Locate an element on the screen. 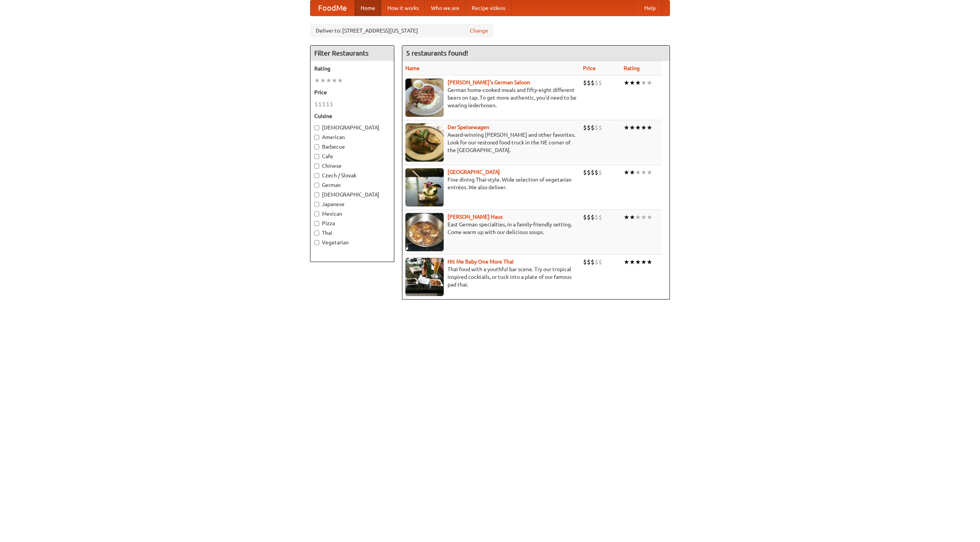 The height and width of the screenshot is (542, 980). ng-pluralize: 5 restaurants found! is located at coordinates (437, 53).